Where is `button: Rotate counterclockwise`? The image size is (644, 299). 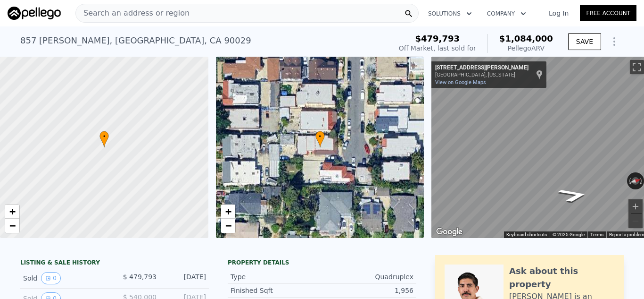 button: Rotate counterclockwise is located at coordinates (630, 181).